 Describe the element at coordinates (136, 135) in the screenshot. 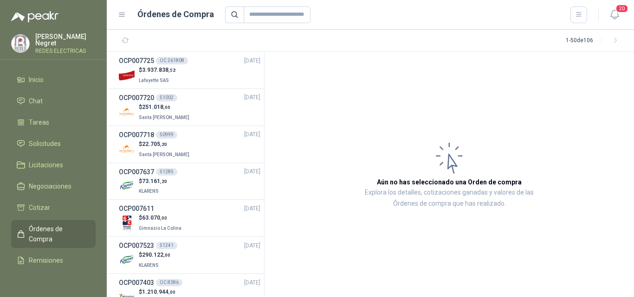

I see `h3: OCP007718` at that location.